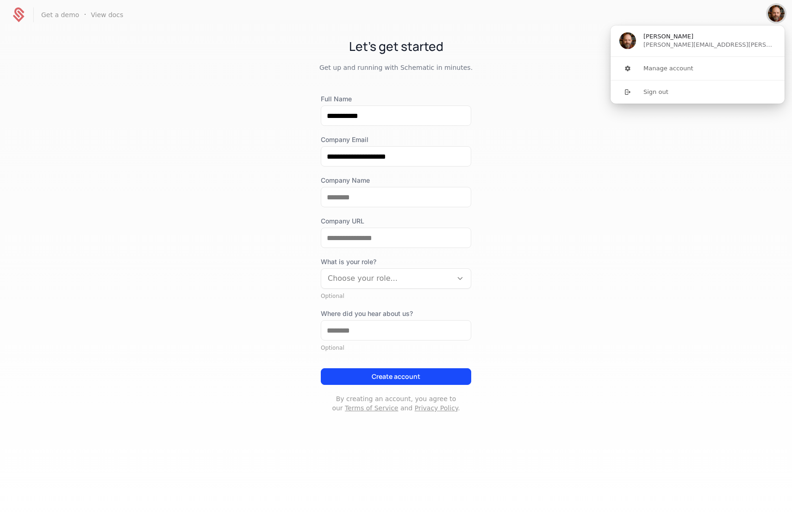  What do you see at coordinates (396, 181) in the screenshot?
I see `label: Company Name` at bounding box center [396, 181].